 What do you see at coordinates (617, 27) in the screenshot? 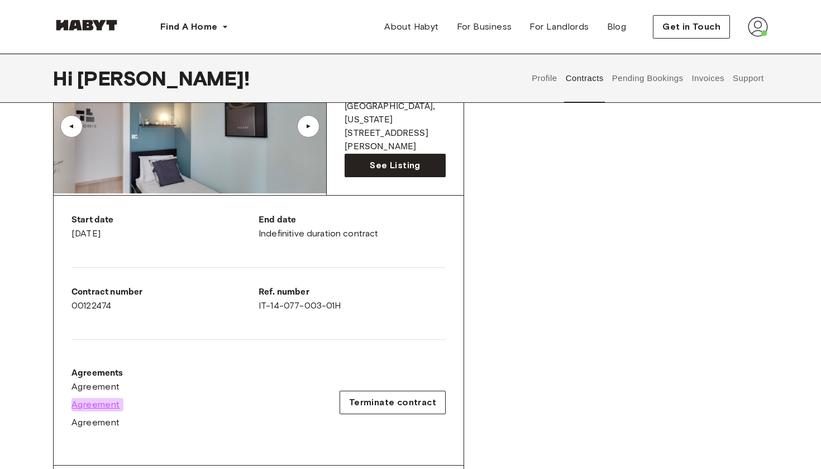
I see `span: Blog` at bounding box center [617, 27].